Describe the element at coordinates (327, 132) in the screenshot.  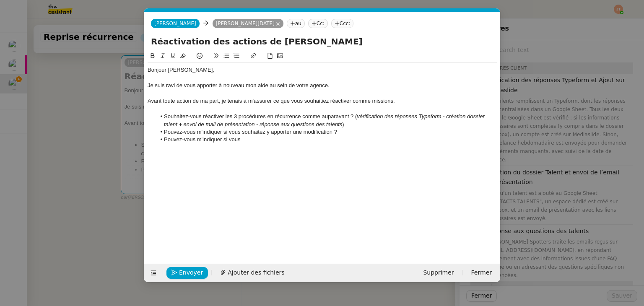
I see `li: Pouvez-vous m'indiquer si vous souhaitez y apporter une modification ?` at that location.